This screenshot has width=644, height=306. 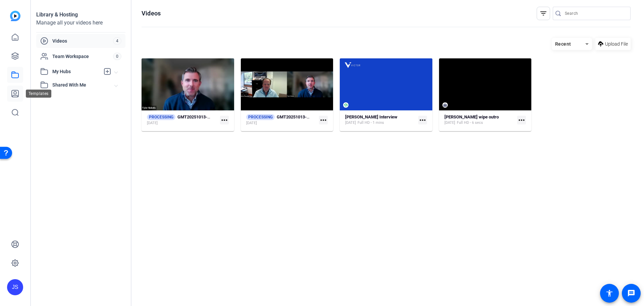 I want to click on span: 4, so click(x=117, y=41).